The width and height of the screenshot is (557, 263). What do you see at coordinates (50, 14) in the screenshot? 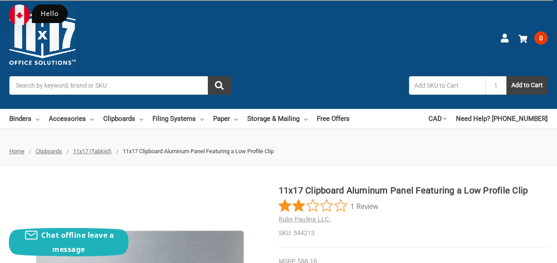
I see `div: Hello` at bounding box center [50, 14].